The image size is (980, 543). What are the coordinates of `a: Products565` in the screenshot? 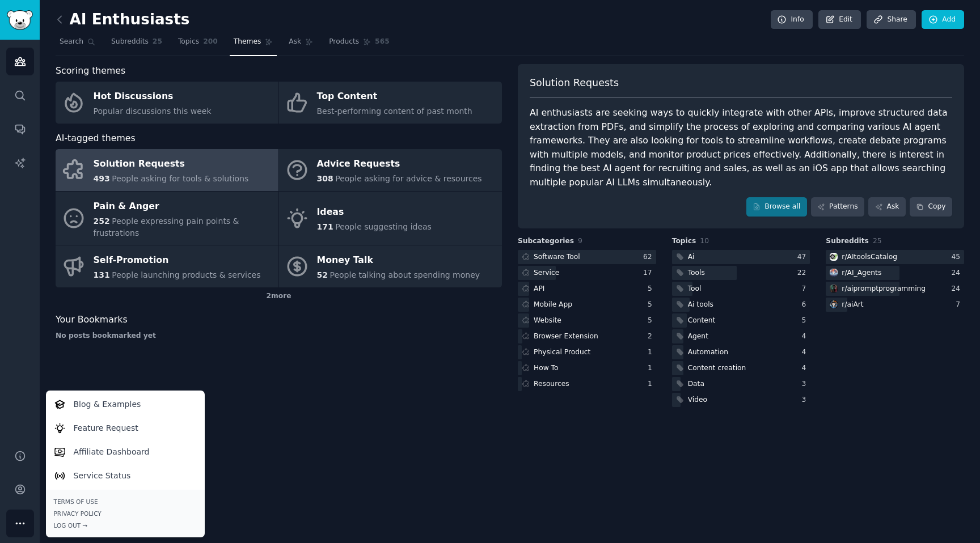 It's located at (359, 44).